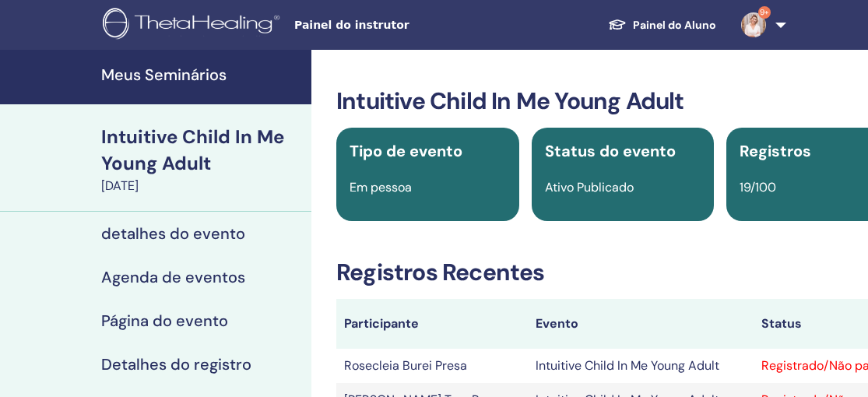  Describe the element at coordinates (405, 151) in the screenshot. I see `span: Tipo de evento` at that location.